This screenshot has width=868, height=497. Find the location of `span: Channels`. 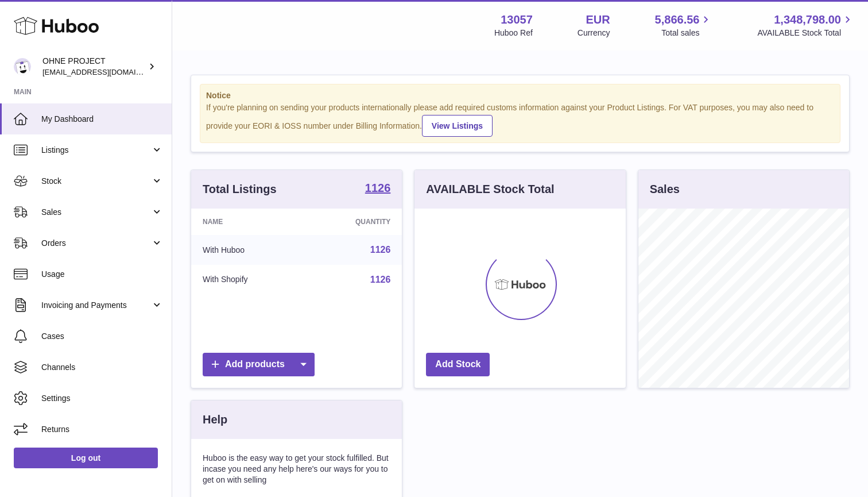

span: Channels is located at coordinates (102, 368).